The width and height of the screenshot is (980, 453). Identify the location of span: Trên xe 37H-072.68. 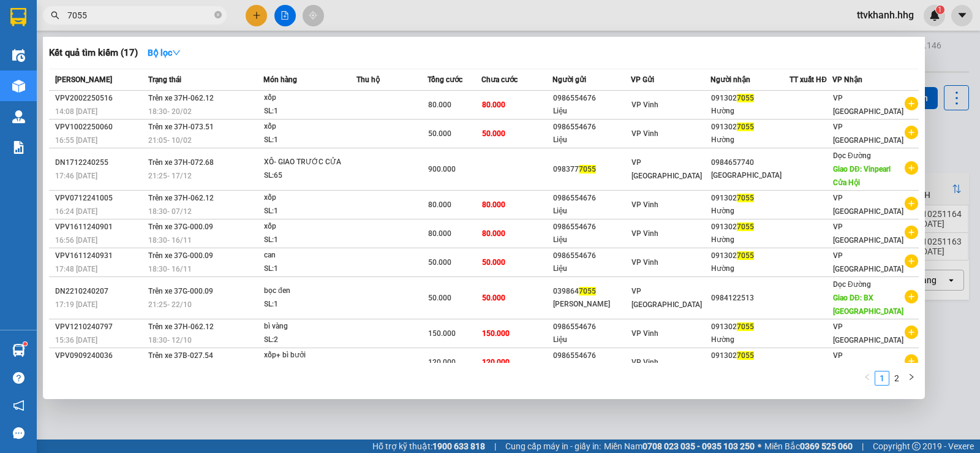
(181, 162).